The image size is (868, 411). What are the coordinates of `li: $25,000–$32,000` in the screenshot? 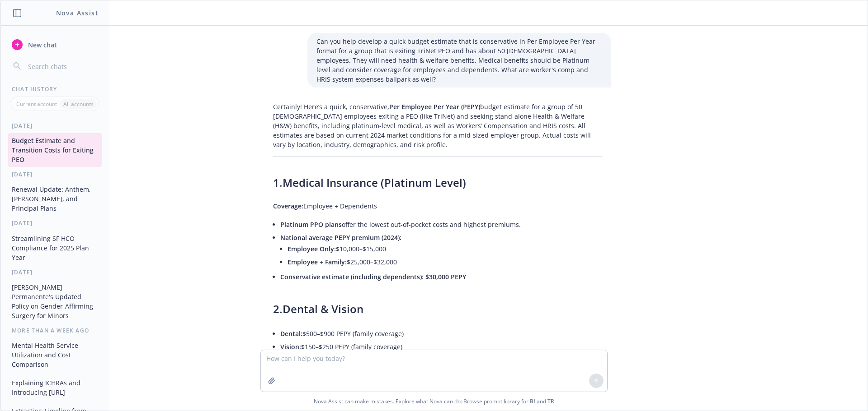 It's located at (445, 261).